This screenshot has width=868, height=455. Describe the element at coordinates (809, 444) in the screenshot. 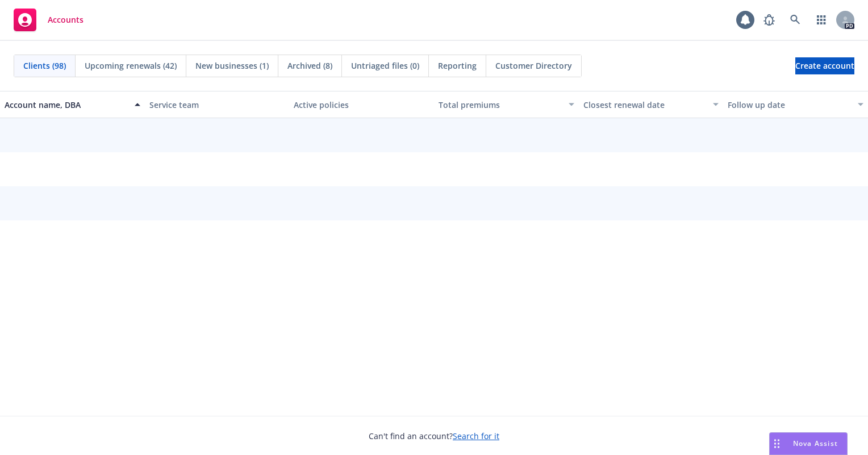

I see `button: Nova Assist` at that location.